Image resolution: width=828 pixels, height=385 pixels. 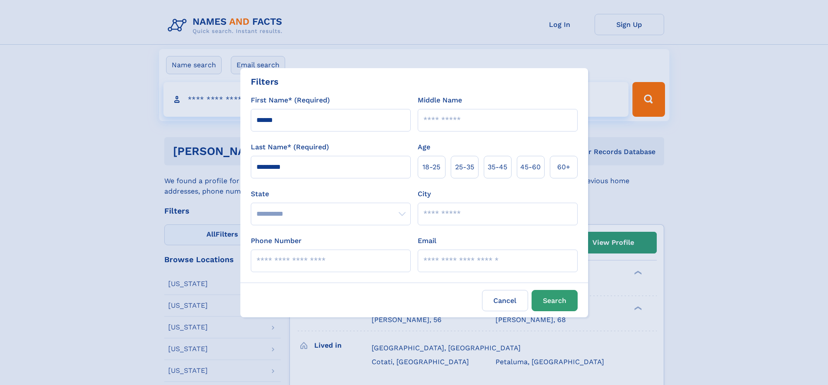 What do you see at coordinates (276, 241) in the screenshot?
I see `label: Phone Number` at bounding box center [276, 241].